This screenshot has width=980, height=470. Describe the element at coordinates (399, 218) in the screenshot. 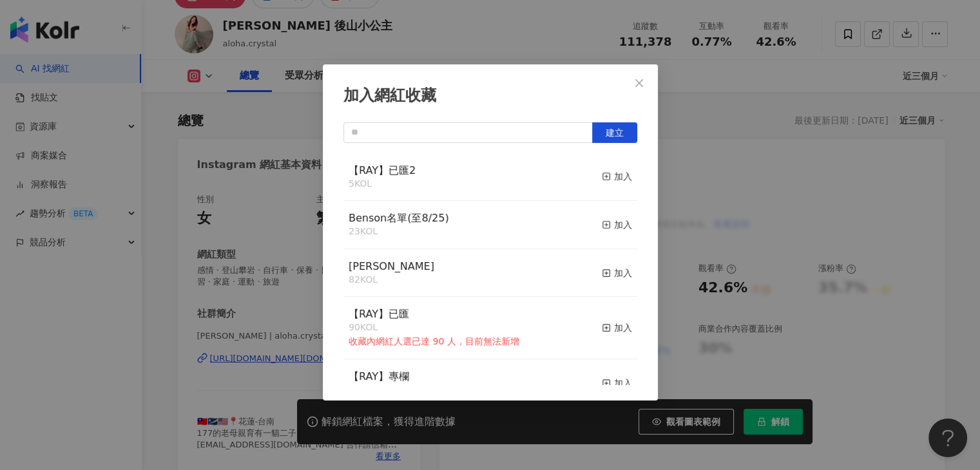

I see `a: Benson名單(至8/25)` at that location.